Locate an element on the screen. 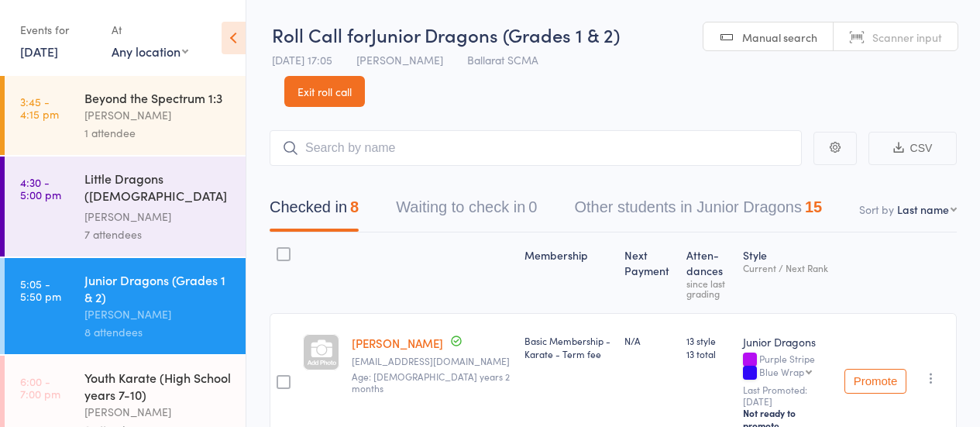  time: 5:05 - 5:50 pm is located at coordinates (40, 291).